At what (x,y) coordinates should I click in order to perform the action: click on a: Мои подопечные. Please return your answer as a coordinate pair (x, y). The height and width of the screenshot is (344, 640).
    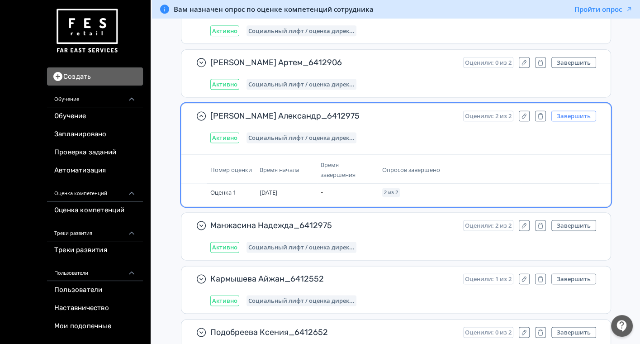
    Looking at the image, I should click on (95, 326).